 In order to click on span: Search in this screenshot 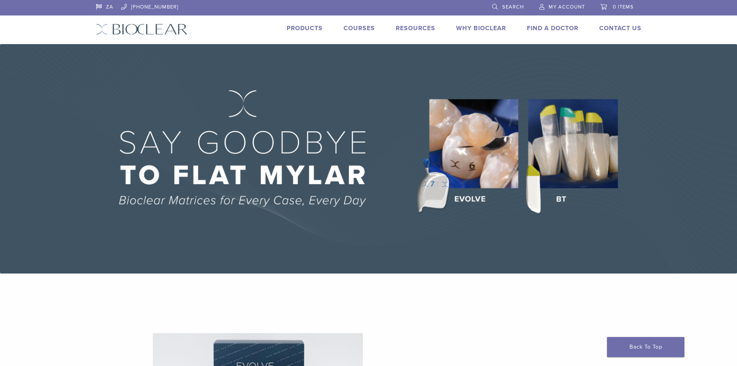, I will do `click(513, 7)`.